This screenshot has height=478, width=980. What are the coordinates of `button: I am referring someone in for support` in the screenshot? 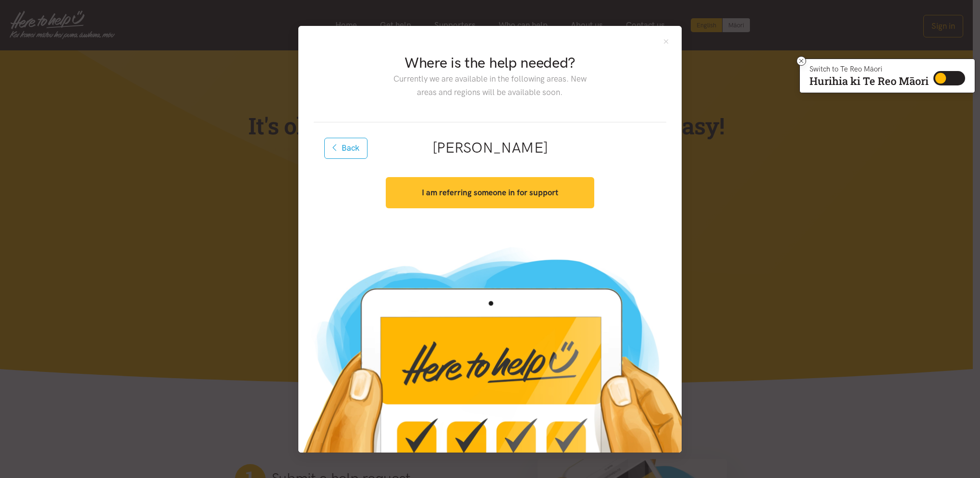 It's located at (490, 193).